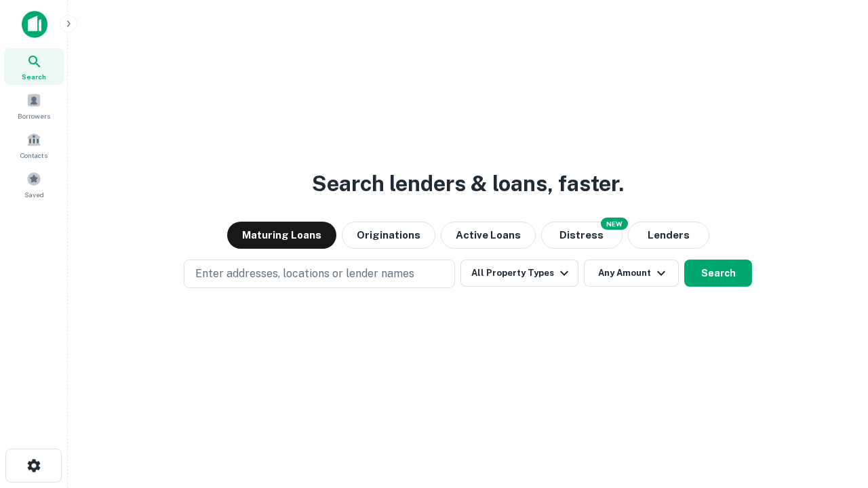  I want to click on img: capitalize-icon.png, so click(34, 25).